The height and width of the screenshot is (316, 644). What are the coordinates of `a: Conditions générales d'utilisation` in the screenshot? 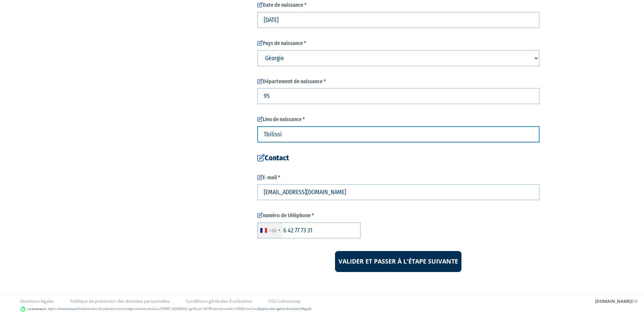 It's located at (219, 301).